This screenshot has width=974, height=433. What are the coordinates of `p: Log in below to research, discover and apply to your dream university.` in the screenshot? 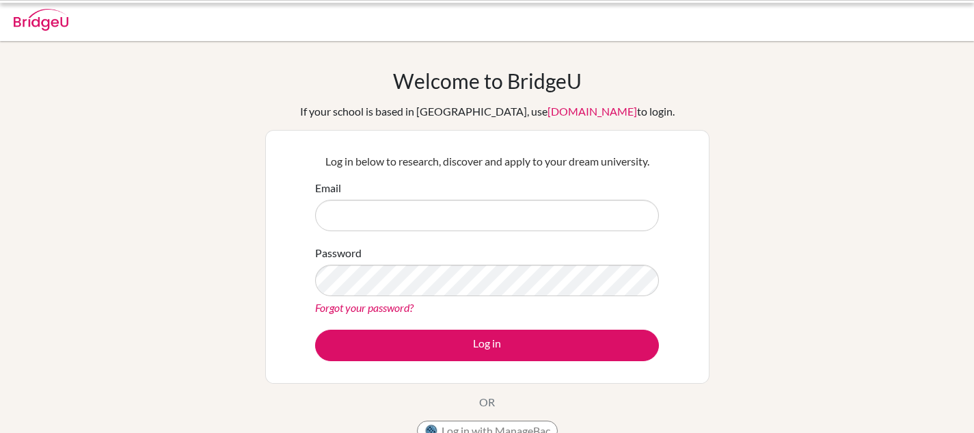 It's located at (487, 161).